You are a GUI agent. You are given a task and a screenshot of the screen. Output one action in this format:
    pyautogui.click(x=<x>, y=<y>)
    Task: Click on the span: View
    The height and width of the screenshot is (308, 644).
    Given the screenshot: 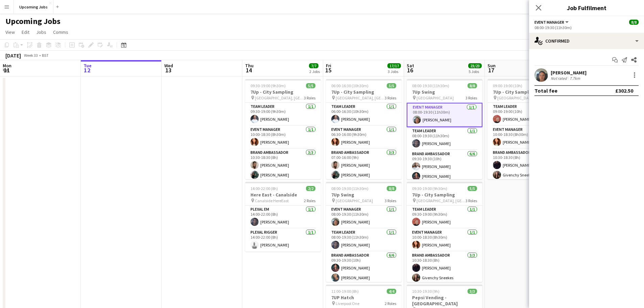 What is the action you would take?
    pyautogui.click(x=10, y=32)
    